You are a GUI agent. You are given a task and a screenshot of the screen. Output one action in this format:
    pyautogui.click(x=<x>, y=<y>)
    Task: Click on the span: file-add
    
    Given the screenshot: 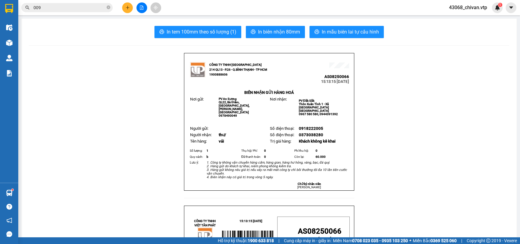 What is the action you would take?
    pyautogui.click(x=142, y=8)
    